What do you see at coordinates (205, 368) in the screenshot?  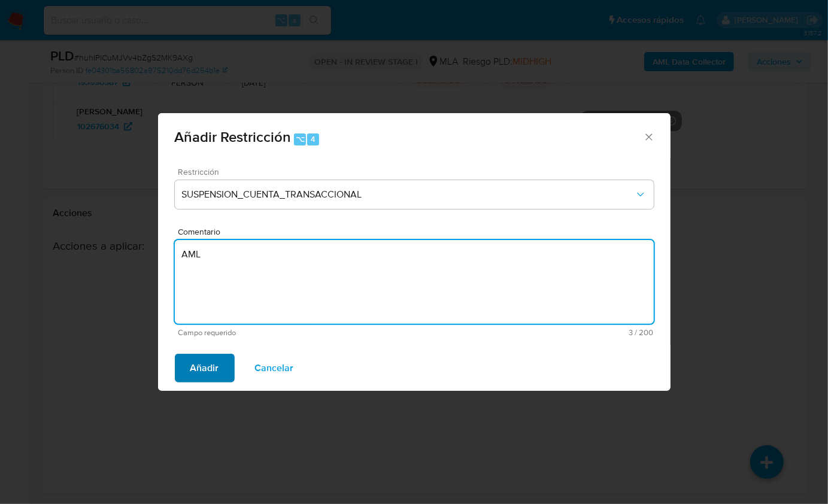 I see `span: Añadir` at bounding box center [205, 368].